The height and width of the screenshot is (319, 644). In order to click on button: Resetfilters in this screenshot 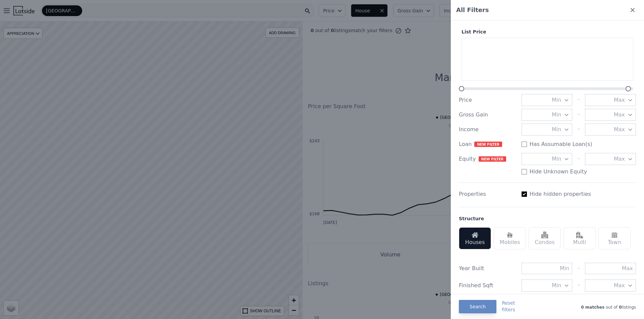, I will do `click(508, 306)`.